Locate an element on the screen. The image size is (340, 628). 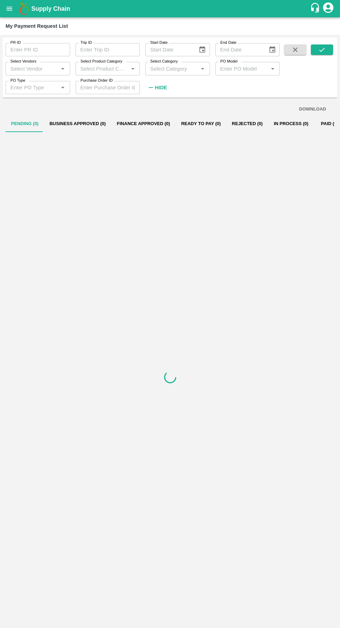
input: End Date is located at coordinates (239, 50).